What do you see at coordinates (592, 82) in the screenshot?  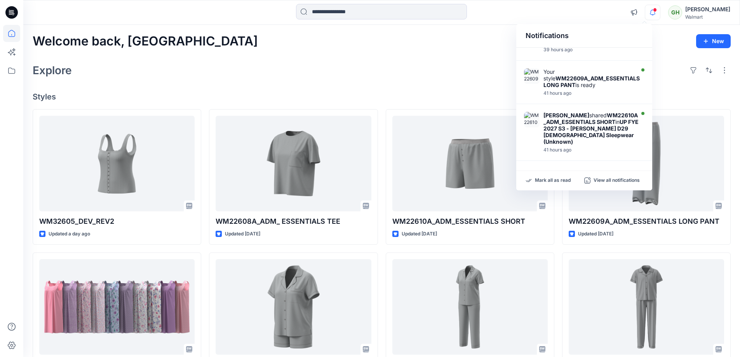 I see `strong: WM22609A_ADM_ESSENTIALS LONG PANT` at bounding box center [592, 82].